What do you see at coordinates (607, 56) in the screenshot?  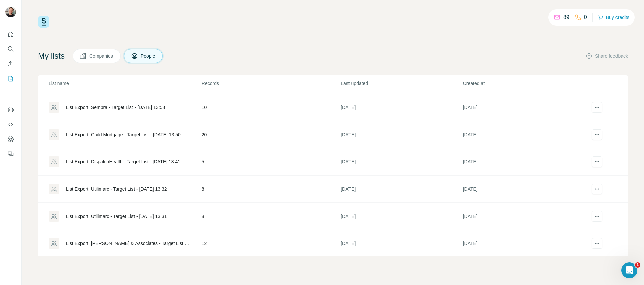 I see `button: Share feedback` at bounding box center [607, 56].